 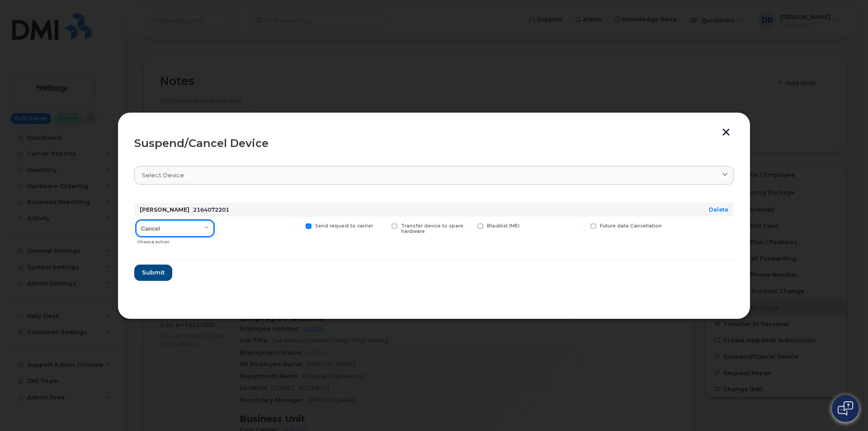 What do you see at coordinates (503, 226) in the screenshot?
I see `span: Blacklist IMEI` at bounding box center [503, 226].